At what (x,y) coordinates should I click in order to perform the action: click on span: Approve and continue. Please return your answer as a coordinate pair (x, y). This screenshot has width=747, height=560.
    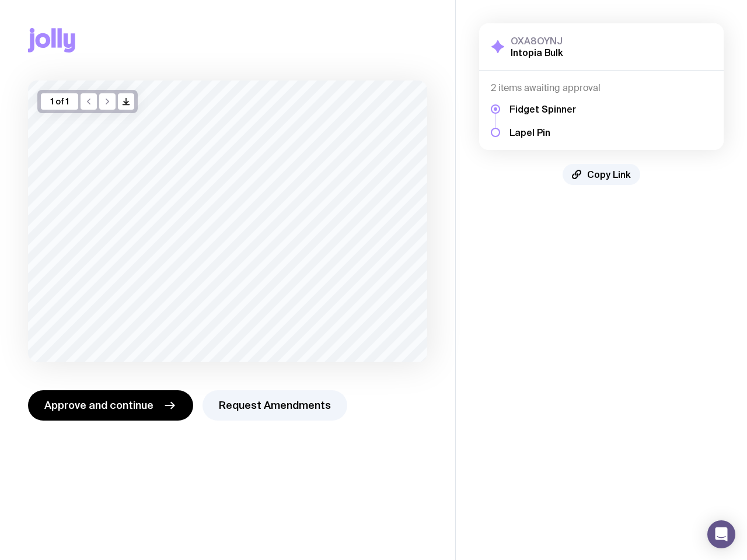
    Looking at the image, I should click on (98, 406).